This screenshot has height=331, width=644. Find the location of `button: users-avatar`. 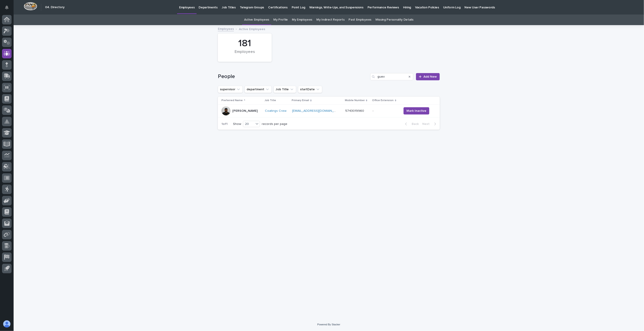

button: users-avatar is located at coordinates (7, 324).